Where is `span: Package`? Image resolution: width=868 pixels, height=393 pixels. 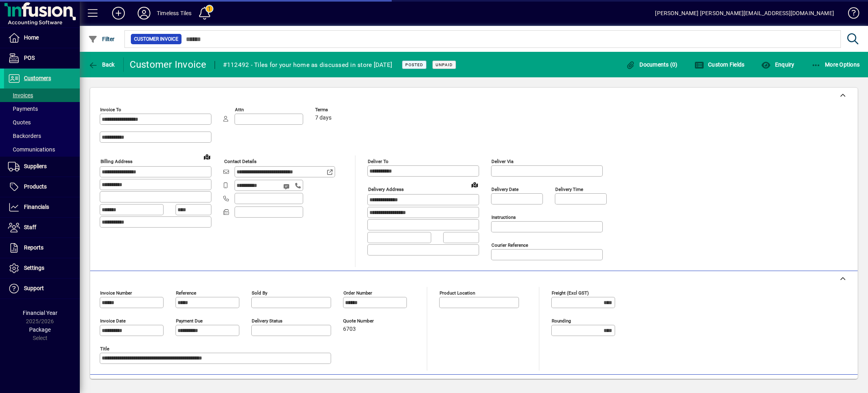 span: Package is located at coordinates (40, 329).